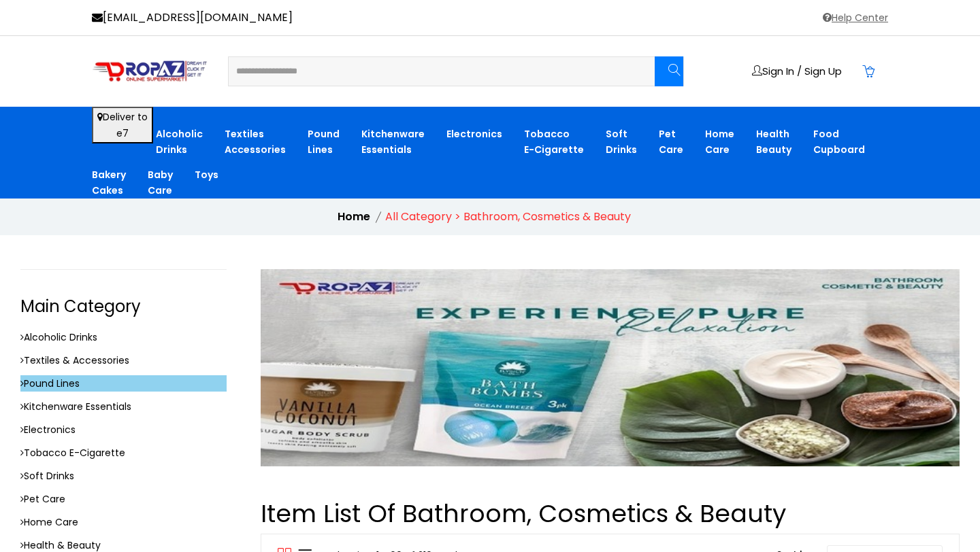  What do you see at coordinates (206, 175) in the screenshot?
I see `a: Toys` at bounding box center [206, 175].